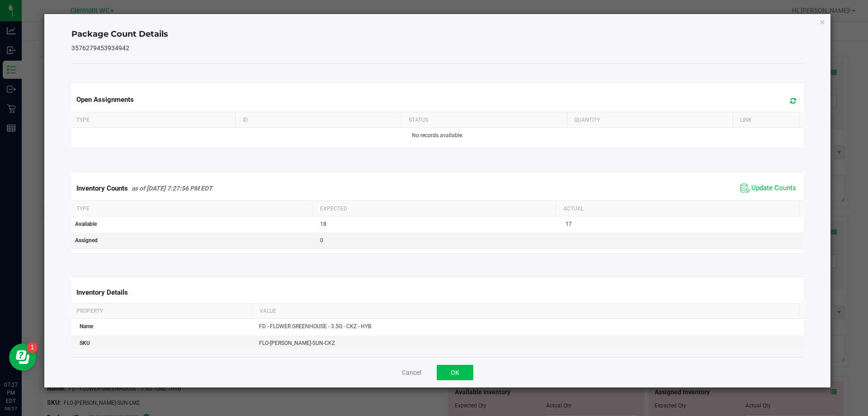  What do you see at coordinates (102, 188) in the screenshot?
I see `span: Inventory Counts` at bounding box center [102, 188].